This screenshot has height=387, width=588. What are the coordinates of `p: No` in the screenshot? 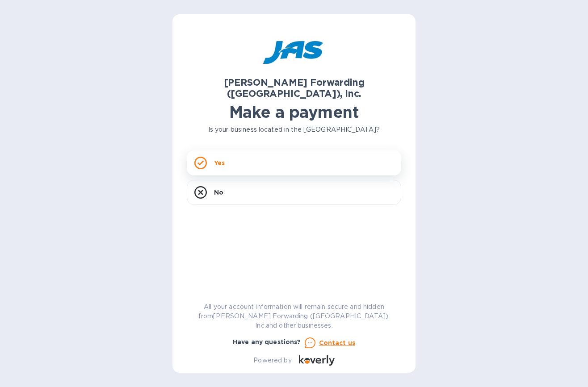 It's located at (218, 193).